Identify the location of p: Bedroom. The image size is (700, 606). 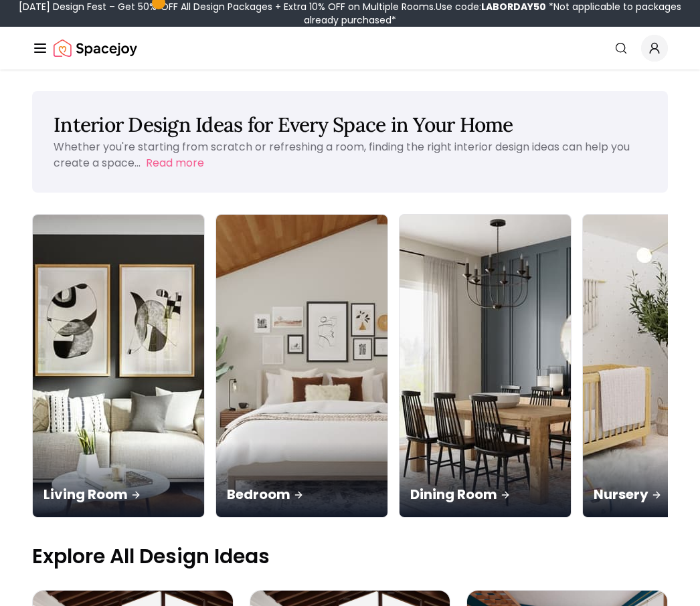
(302, 495).